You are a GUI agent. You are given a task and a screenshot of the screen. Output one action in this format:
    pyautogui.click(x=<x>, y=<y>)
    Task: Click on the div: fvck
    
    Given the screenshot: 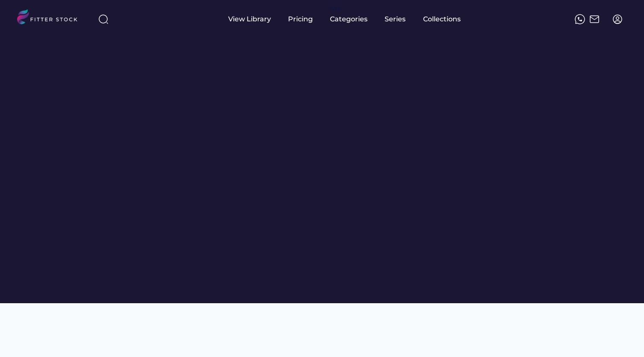 What is the action you would take?
    pyautogui.click(x=335, y=9)
    